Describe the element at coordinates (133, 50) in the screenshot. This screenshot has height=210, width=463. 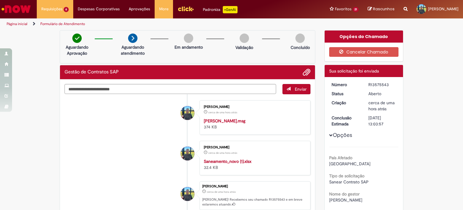
I see `p: Aguardando atendimento` at that location.